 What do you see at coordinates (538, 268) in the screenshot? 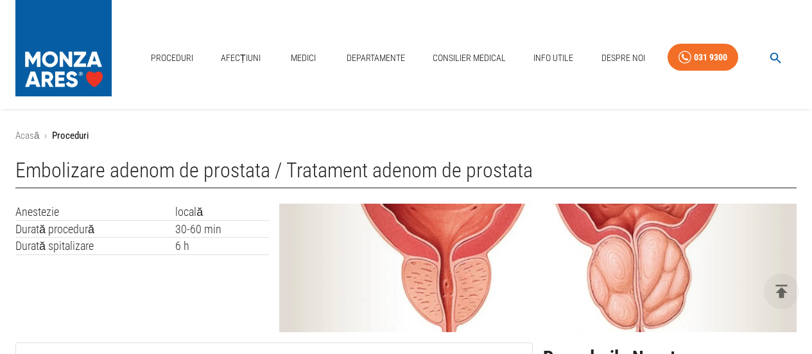
I see `img: Embolizare adenom de prostata | MONZA ARES` at bounding box center [538, 268].